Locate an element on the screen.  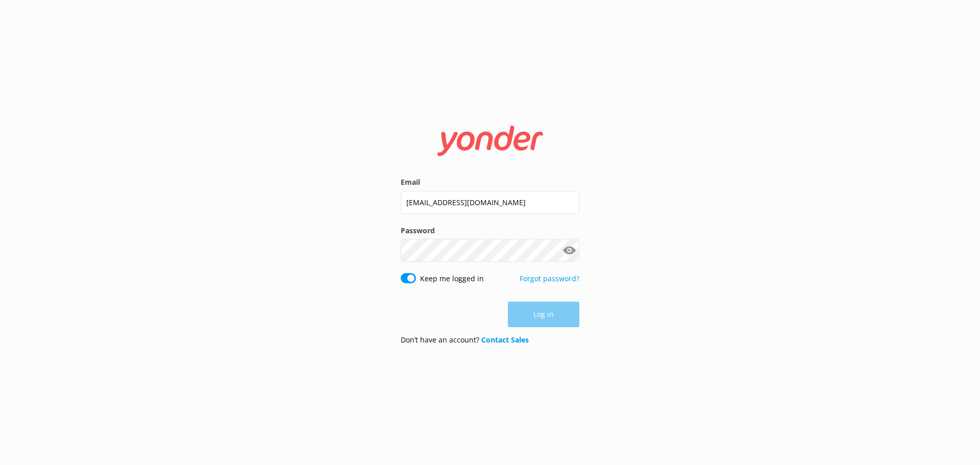
label: Keep me logged in is located at coordinates (452, 279).